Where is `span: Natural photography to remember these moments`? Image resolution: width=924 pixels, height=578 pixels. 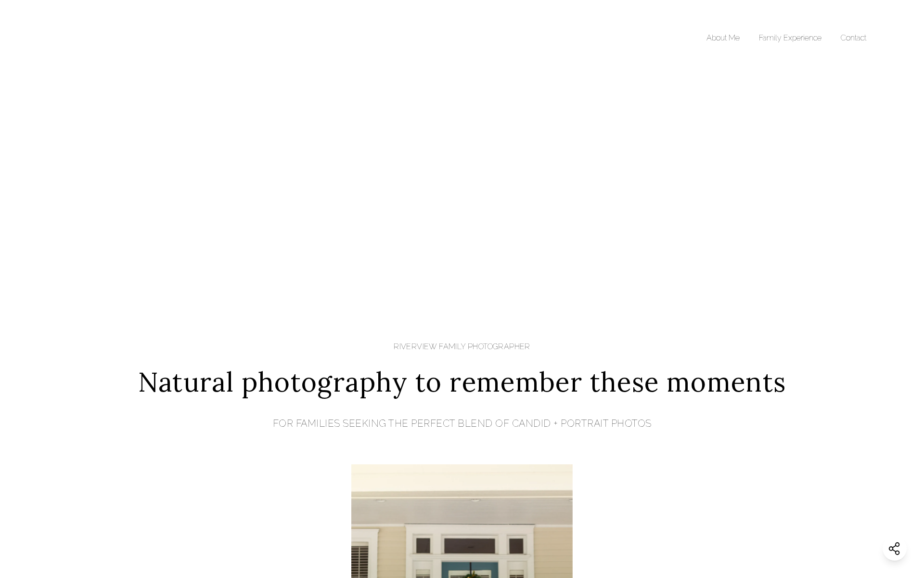 span: Natural photography to remember these moments is located at coordinates (462, 382).